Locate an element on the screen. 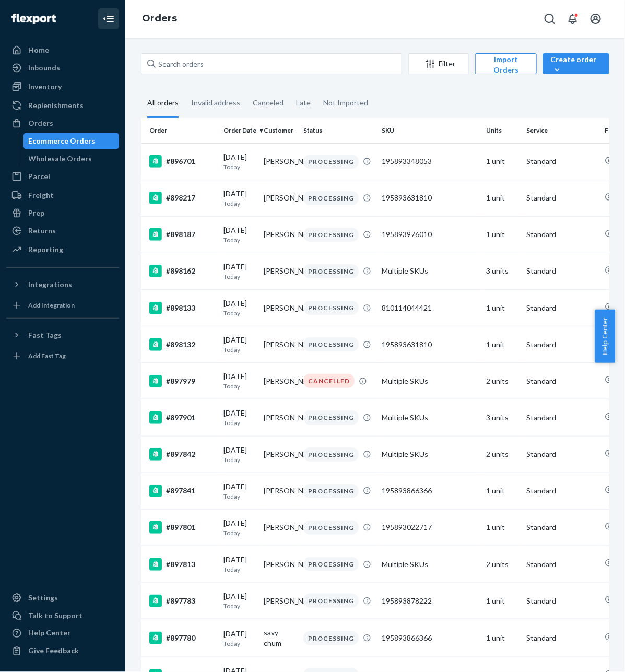  button: Close Navigation is located at coordinates (109, 19).